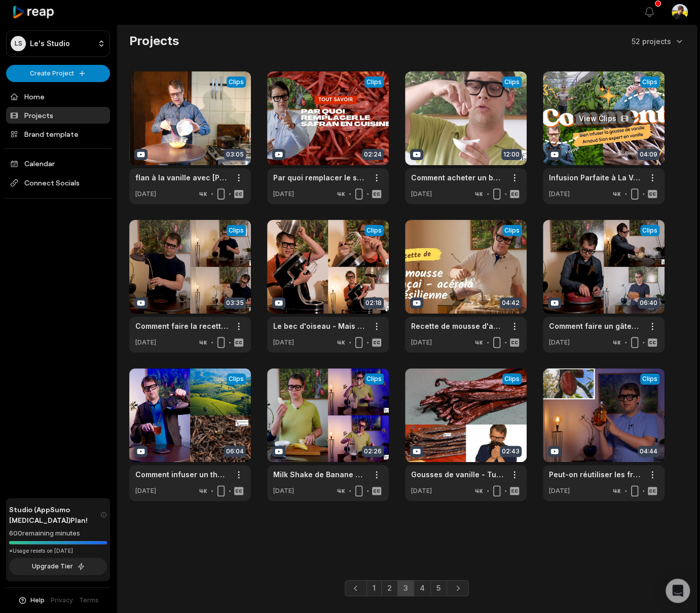  I want to click on a: Page 2, so click(389, 589).